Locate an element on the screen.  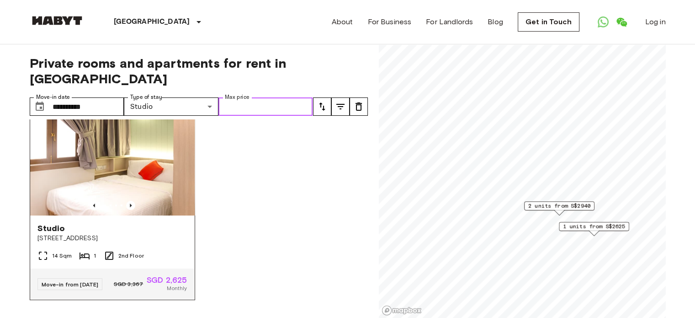
div: Studio is located at coordinates (171, 107).